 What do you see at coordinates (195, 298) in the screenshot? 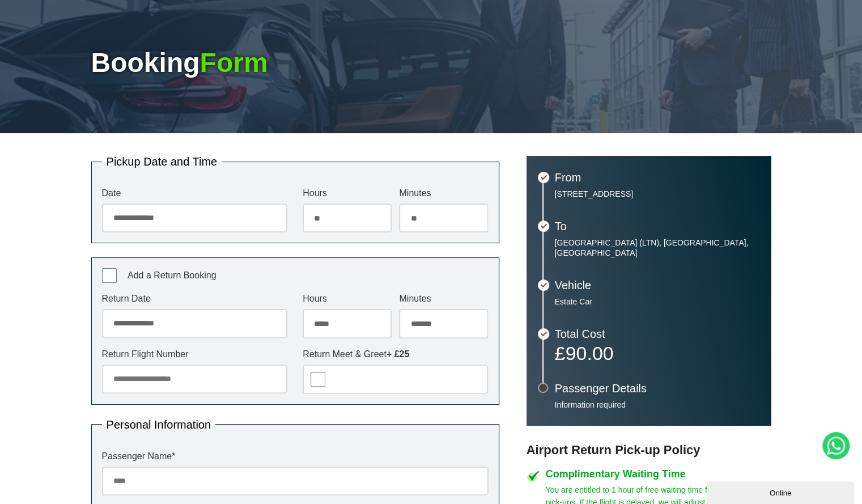
I see `label: Return Date` at bounding box center [195, 298].